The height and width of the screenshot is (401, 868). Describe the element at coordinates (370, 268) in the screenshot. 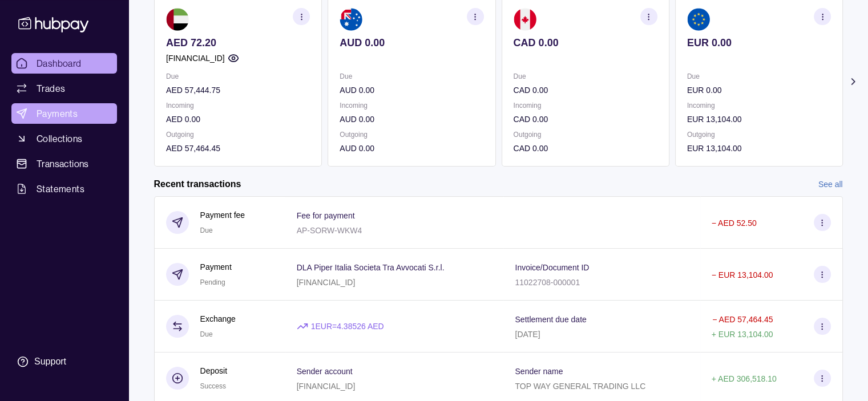

I see `p: DLA Piper Italia Societa Tra Avvocati S.r.l.` at that location.